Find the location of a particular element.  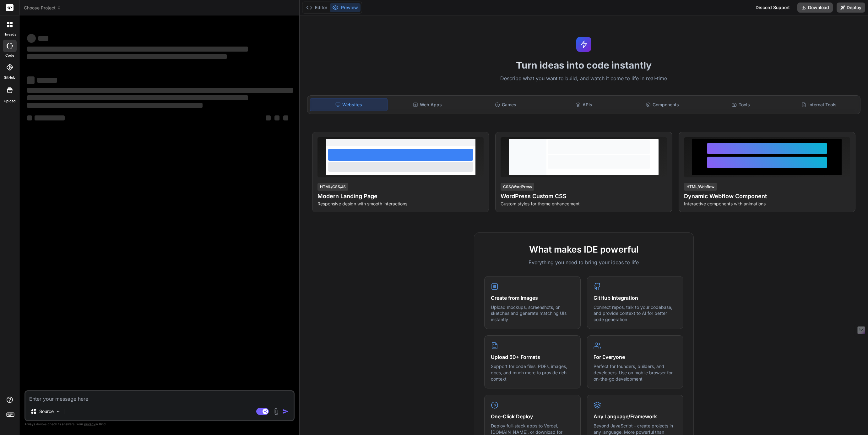

h4: Dynamic Webflow Component is located at coordinates (767, 196).